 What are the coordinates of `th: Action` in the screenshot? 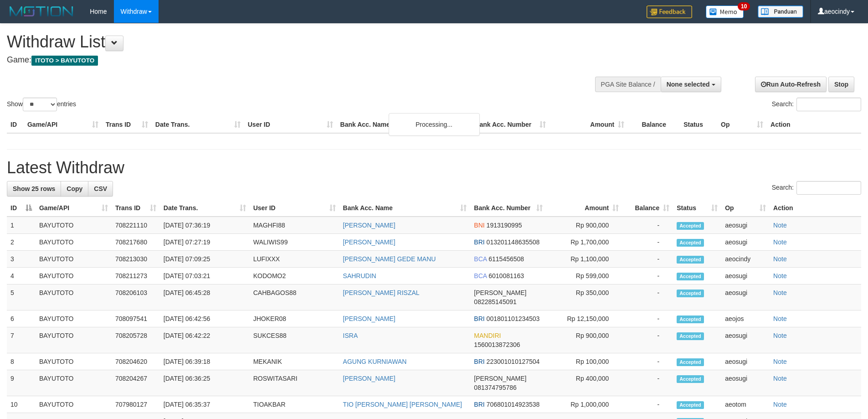 It's located at (814, 124).